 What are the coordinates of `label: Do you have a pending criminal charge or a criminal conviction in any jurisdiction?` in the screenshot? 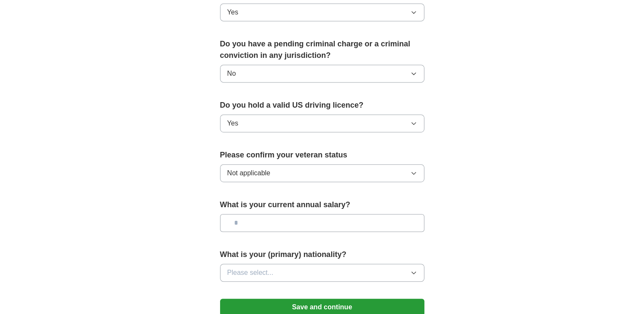 It's located at (322, 50).